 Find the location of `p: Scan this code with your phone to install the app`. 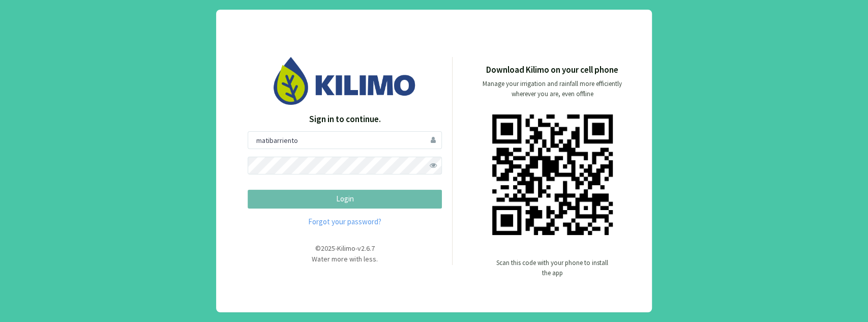

p: Scan this code with your phone to install the app is located at coordinates (552, 268).